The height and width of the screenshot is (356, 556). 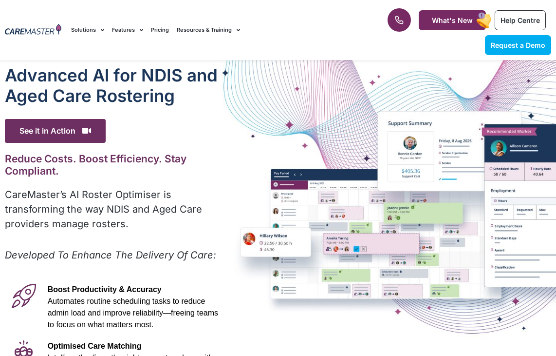 What do you see at coordinates (520, 20) in the screenshot?
I see `span: Help Centre` at bounding box center [520, 20].